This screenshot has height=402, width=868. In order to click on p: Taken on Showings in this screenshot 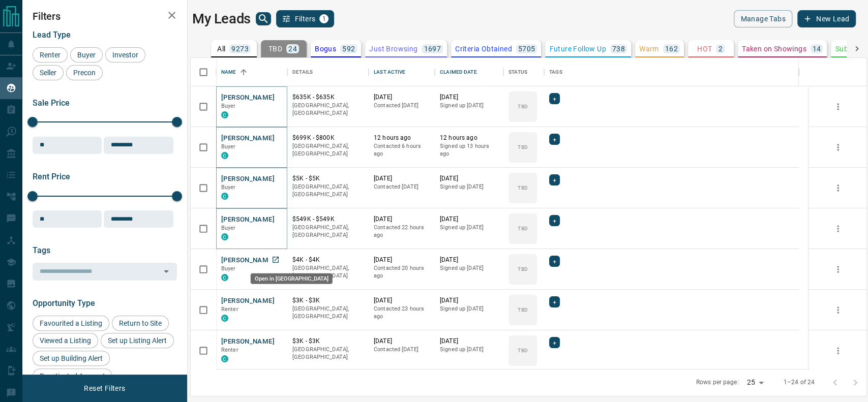, I will do `click(774, 49)`.